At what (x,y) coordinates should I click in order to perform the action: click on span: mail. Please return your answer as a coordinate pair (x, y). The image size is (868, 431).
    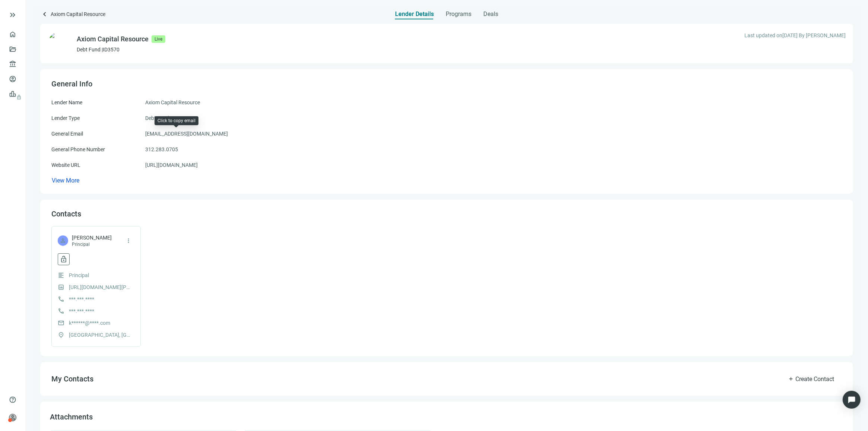
    Looking at the image, I should click on (61, 323).